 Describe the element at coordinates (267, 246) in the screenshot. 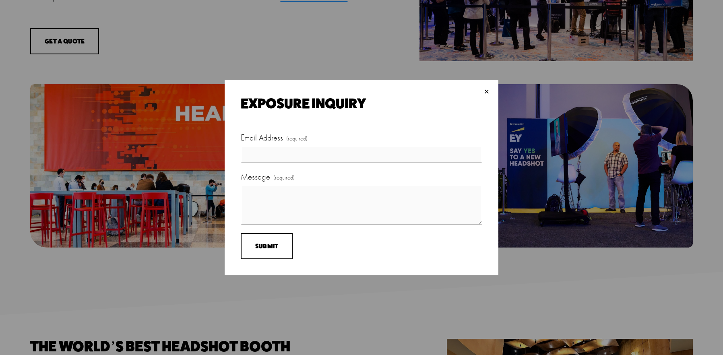

I see `span: Submit` at that location.